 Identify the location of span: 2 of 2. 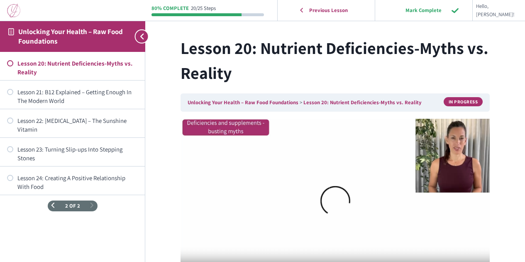
(73, 206).